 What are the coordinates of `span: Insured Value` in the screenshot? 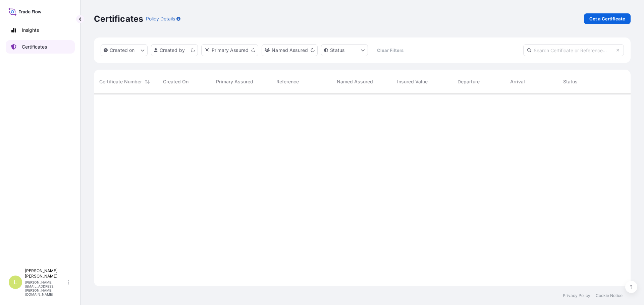 It's located at (412, 82).